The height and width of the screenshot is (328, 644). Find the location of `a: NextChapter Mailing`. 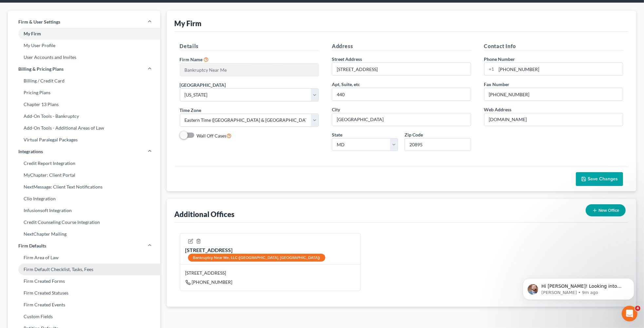

a: NextChapter Mailing is located at coordinates (84, 234).